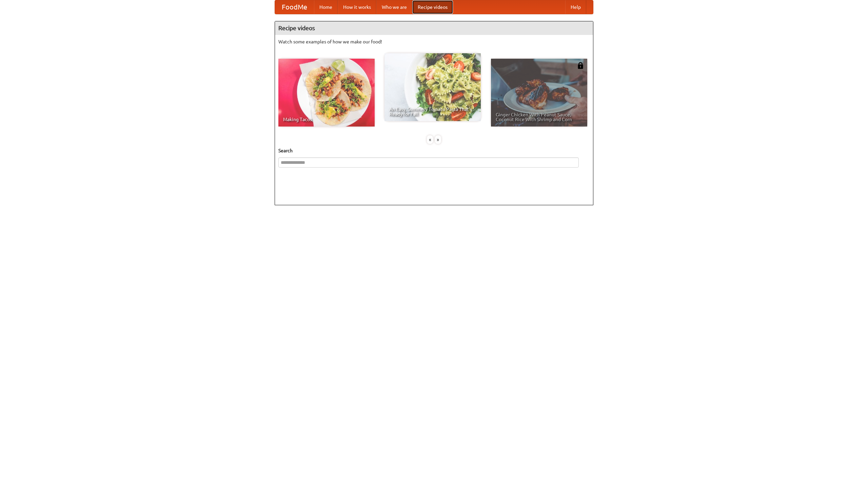 This screenshot has width=868, height=480. What do you see at coordinates (576, 7) in the screenshot?
I see `a: Help` at bounding box center [576, 7].